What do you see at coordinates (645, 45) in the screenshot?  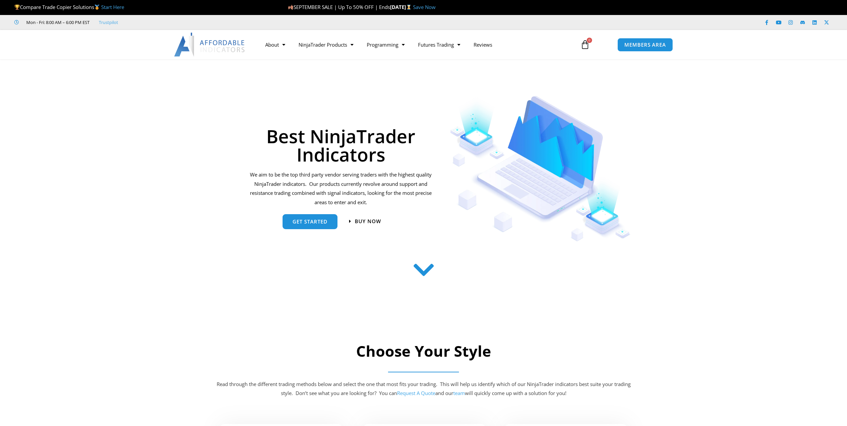 I see `a: MEMBERS AREA` at bounding box center [645, 45].